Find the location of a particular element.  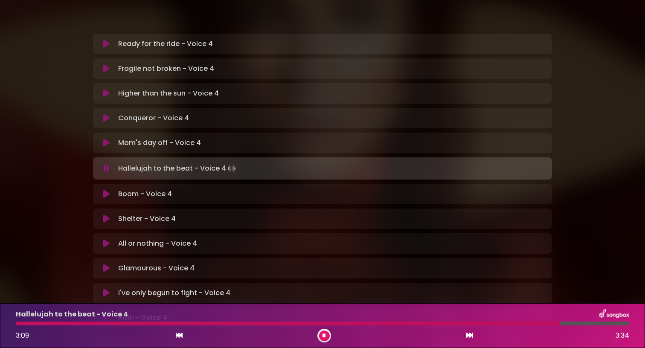

p: Conqueror - Voice 4 is located at coordinates (154, 118).